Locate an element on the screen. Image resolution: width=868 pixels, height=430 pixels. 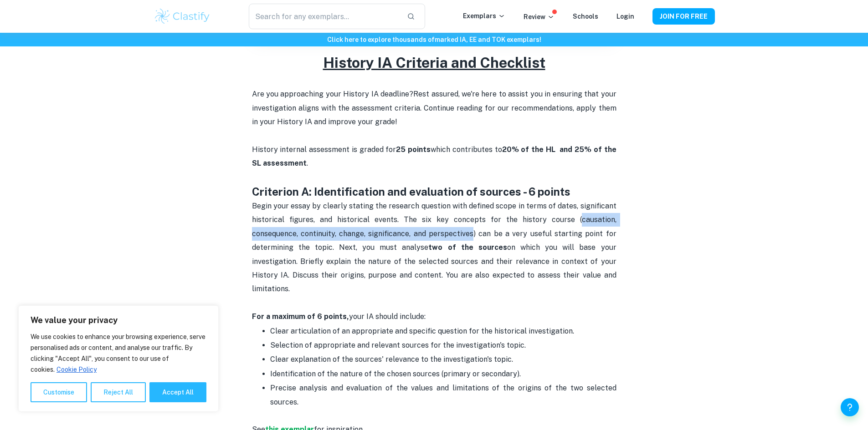
a: Cookie Policy is located at coordinates (77, 370).